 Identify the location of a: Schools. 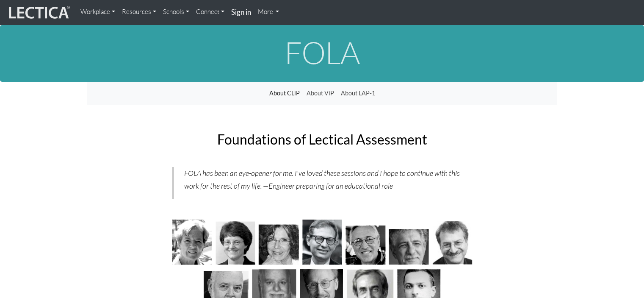
(176, 12).